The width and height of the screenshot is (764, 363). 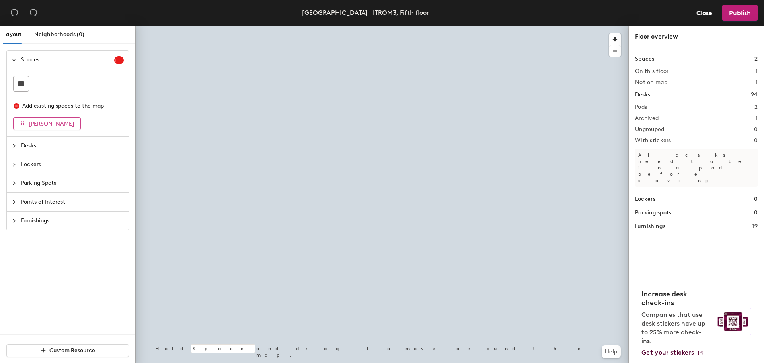 I want to click on span: Points of Interest, so click(x=72, y=202).